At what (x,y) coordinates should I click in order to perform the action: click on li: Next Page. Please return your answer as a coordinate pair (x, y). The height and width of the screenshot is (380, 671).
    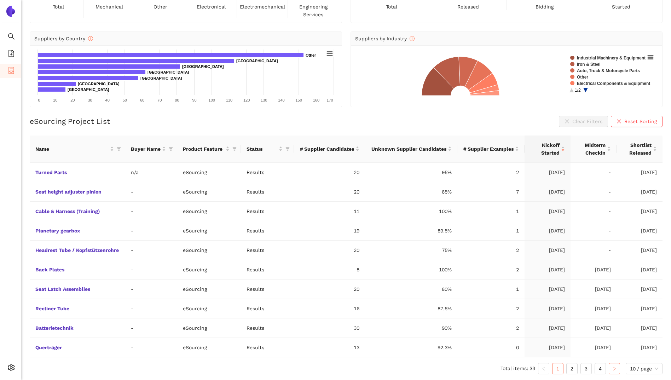
    Looking at the image, I should click on (614, 368).